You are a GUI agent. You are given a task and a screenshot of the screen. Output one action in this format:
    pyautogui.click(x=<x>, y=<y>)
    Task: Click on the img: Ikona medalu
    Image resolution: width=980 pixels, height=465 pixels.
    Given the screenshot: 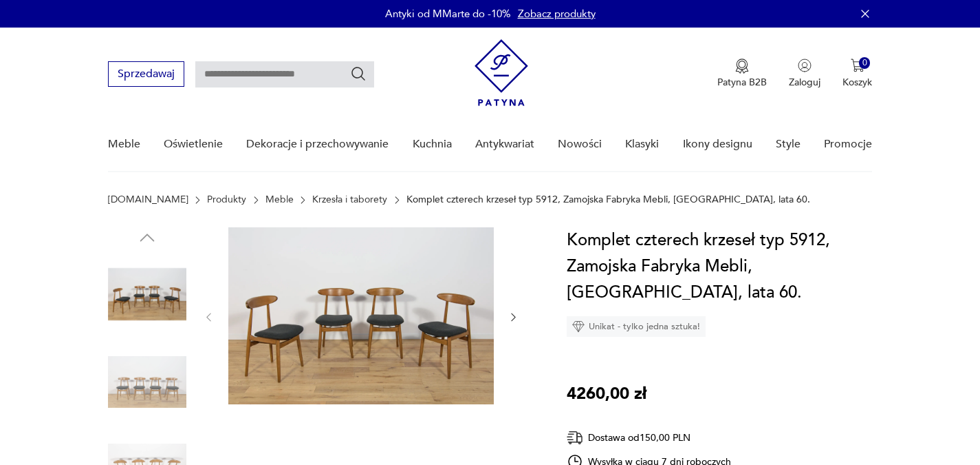 What is the action you would take?
    pyautogui.click(x=742, y=66)
    